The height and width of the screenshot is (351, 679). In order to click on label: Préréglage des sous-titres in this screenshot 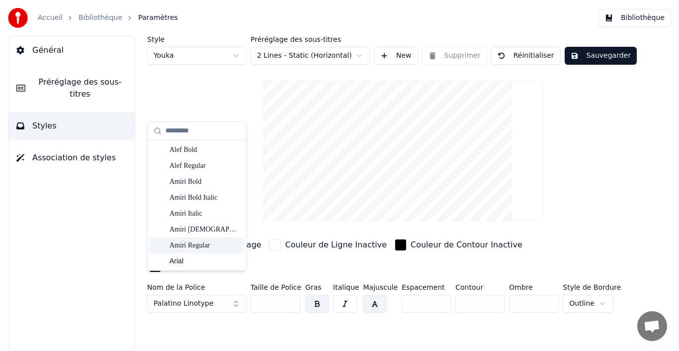, I will do `click(310, 39)`.